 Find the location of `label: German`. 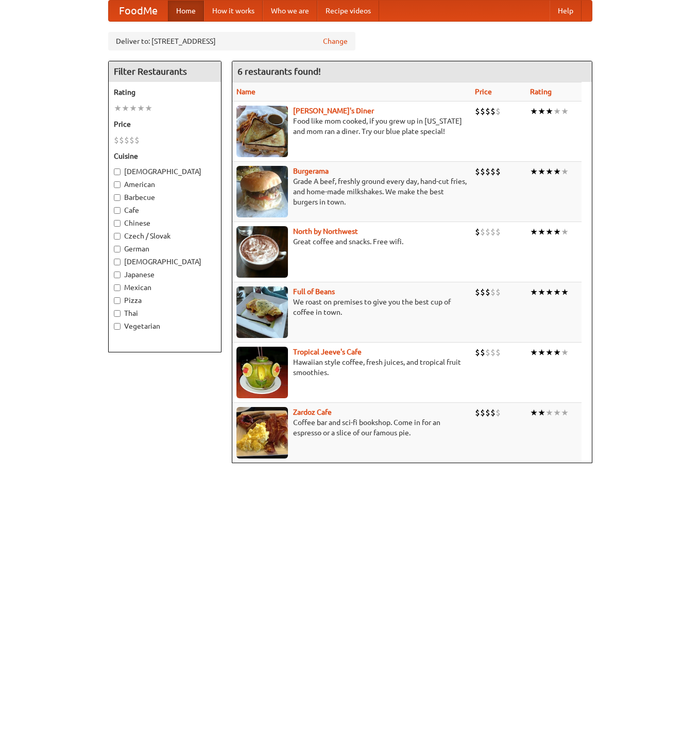

label: German is located at coordinates (165, 249).